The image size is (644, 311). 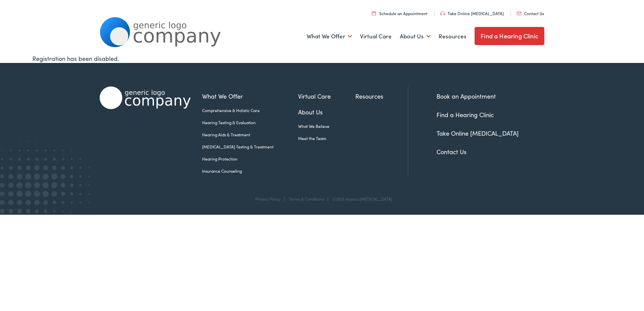 What do you see at coordinates (250, 123) in the screenshot?
I see `a: Hearing Testing & Evaluation` at bounding box center [250, 123].